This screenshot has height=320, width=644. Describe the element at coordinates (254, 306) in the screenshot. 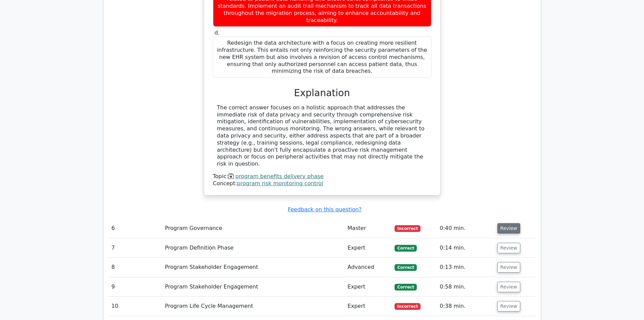

I see `td: Program Life Cycle Management` at that location.